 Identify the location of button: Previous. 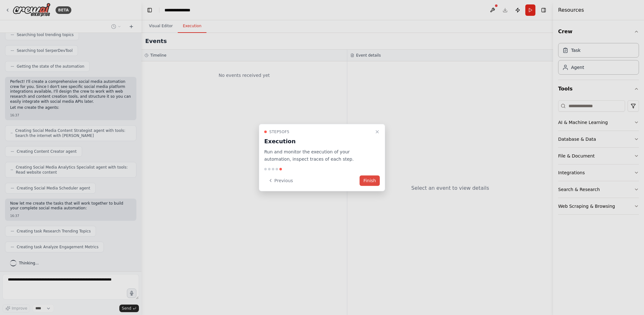
(281, 180).